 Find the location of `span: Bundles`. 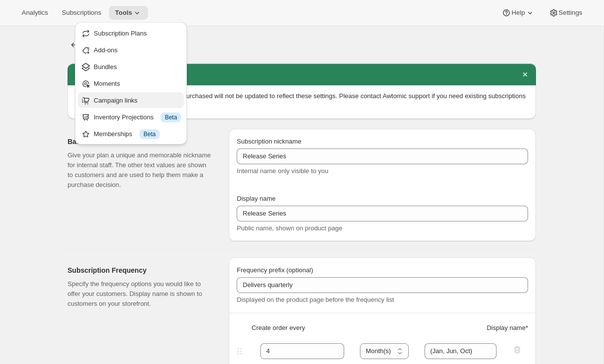

span: Bundles is located at coordinates (105, 67).